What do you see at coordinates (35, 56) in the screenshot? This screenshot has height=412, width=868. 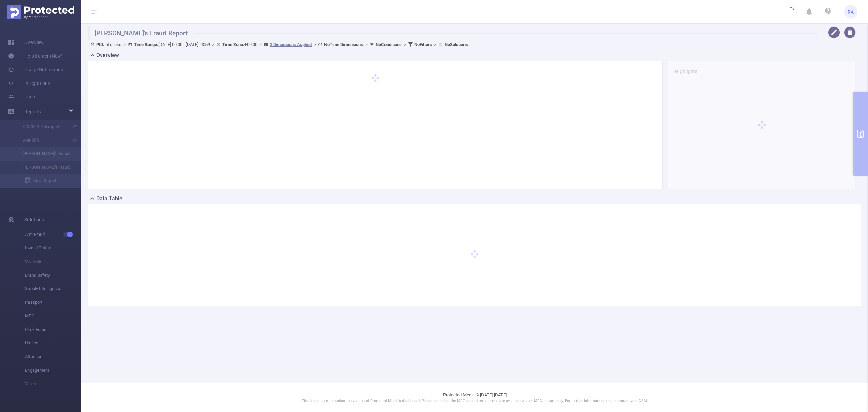 I see `a: Help Center (New)` at bounding box center [35, 56].